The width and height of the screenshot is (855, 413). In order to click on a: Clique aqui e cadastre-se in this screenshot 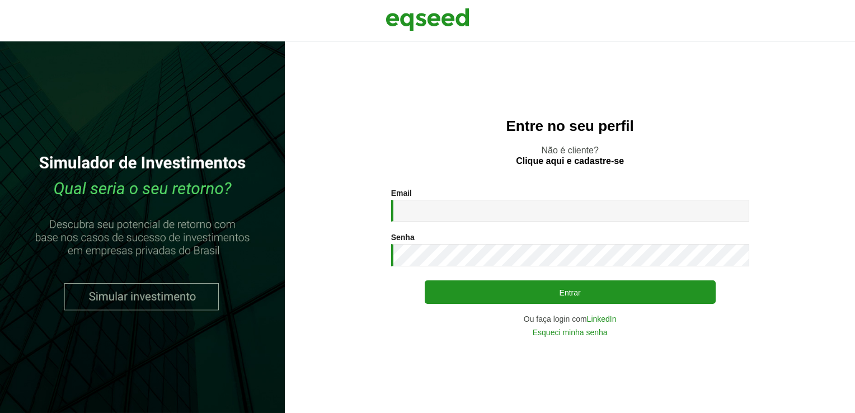, I will do `click(570, 161)`.